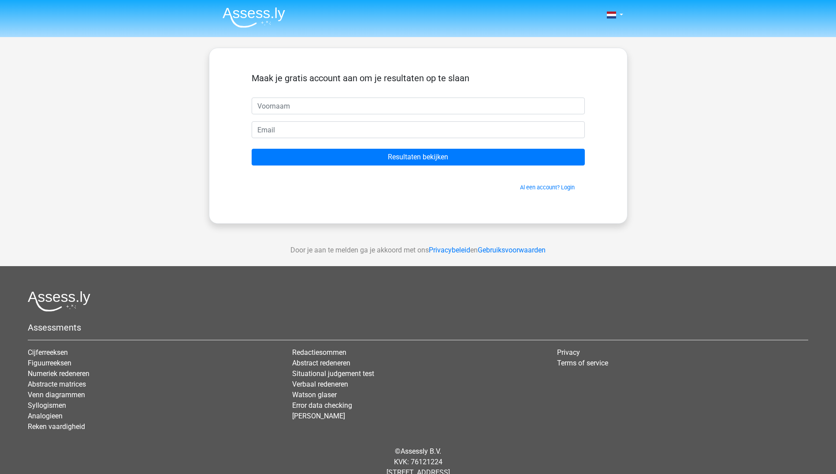  Describe the element at coordinates (418, 130) in the screenshot. I see `input: Email` at that location.